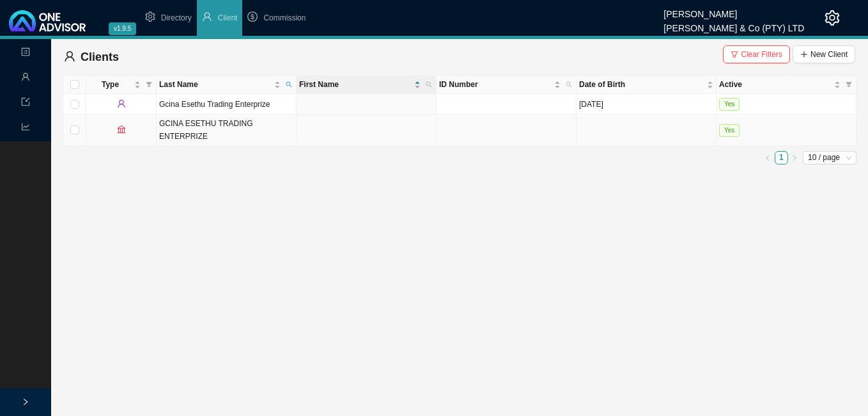 Image resolution: width=868 pixels, height=416 pixels. I want to click on li: Next Page, so click(794, 157).